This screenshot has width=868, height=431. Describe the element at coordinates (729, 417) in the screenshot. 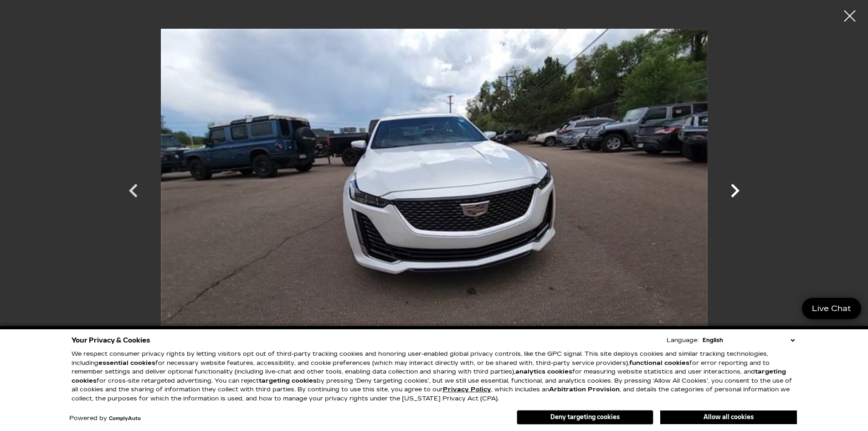

I see `button: Allow all cookies` at that location.